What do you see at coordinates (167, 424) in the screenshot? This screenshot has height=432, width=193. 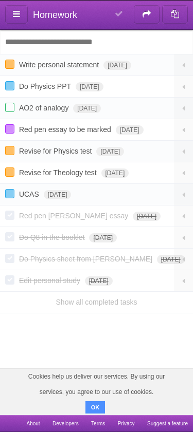 I see `a: Suggest a feature` at bounding box center [167, 424].